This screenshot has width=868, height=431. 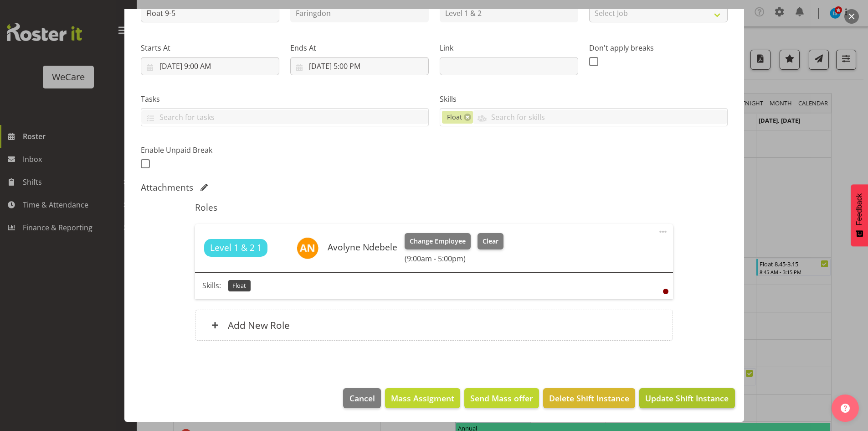 I want to click on button: Cancel, so click(x=362, y=398).